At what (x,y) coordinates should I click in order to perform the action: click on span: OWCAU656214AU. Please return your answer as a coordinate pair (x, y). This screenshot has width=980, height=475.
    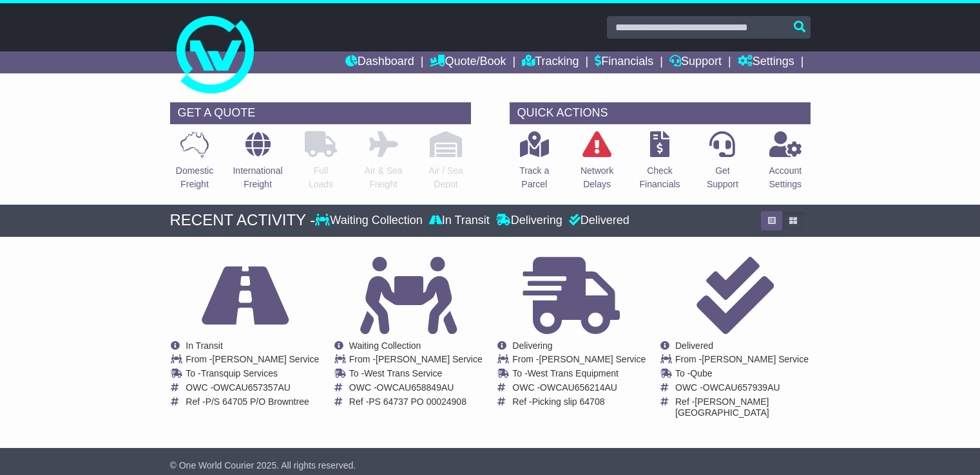
    Looking at the image, I should click on (579, 388).